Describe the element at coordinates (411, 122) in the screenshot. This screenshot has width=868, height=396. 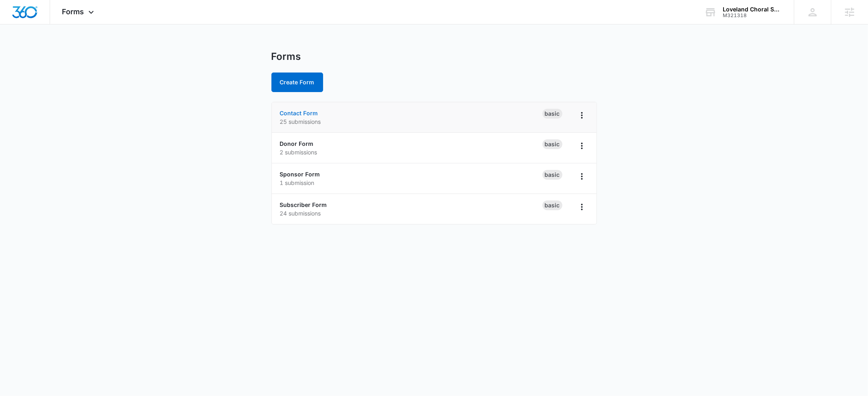
I see `p: 25 submissions` at that location.